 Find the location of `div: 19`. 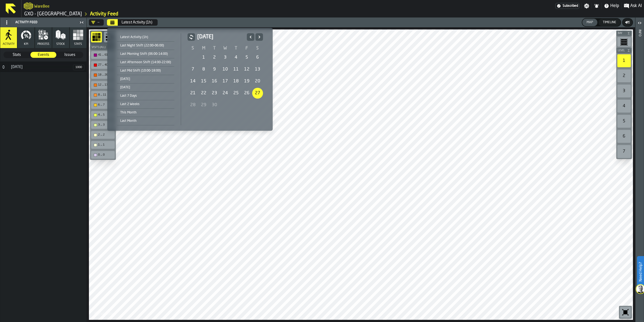

div: 19 is located at coordinates (247, 81).